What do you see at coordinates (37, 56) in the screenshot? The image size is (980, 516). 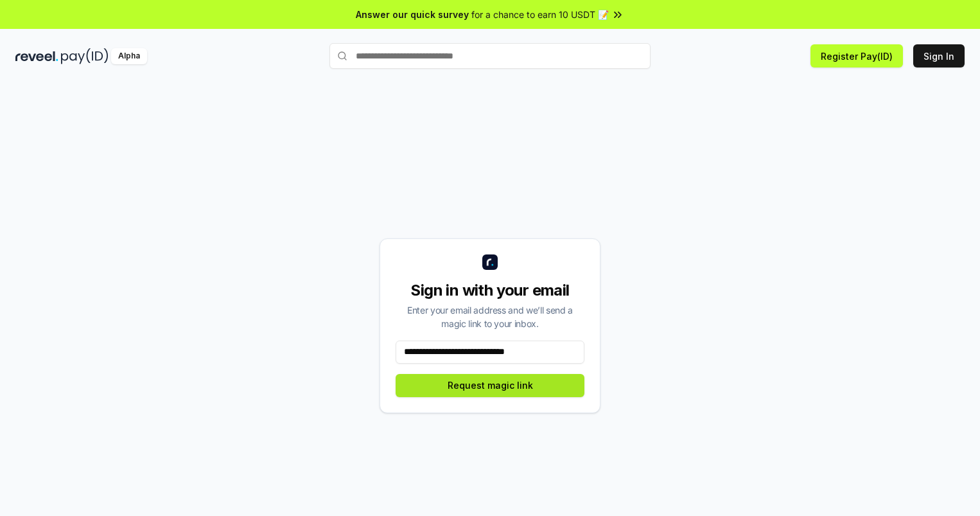 I see `img: reveel_dark` at bounding box center [37, 56].